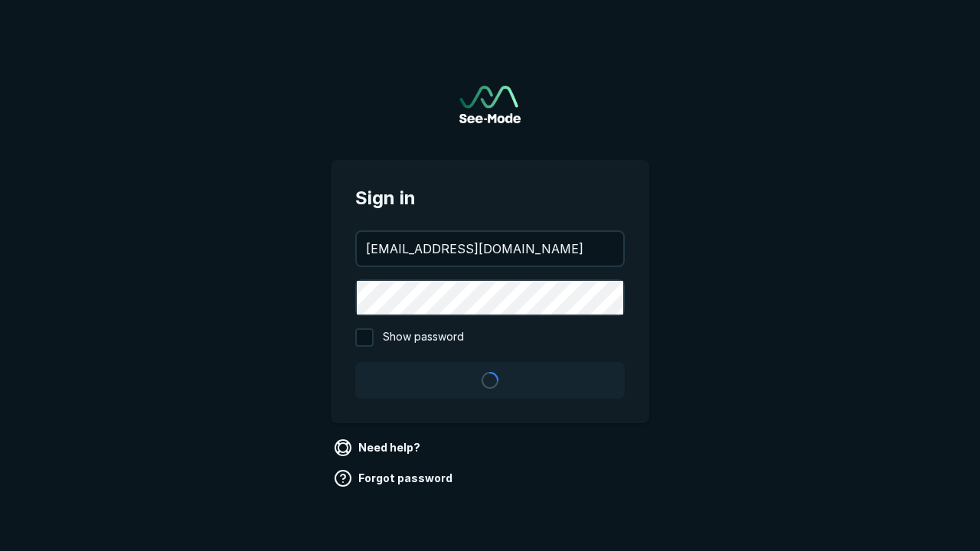 This screenshot has width=980, height=551. What do you see at coordinates (490, 249) in the screenshot?
I see `input: your@email.com` at bounding box center [490, 249].